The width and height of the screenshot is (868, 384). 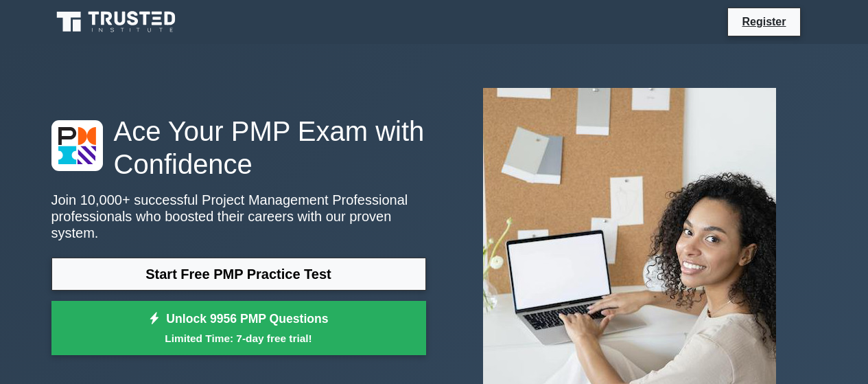 I want to click on small: Limited Time: 7-day free trial!, so click(x=239, y=338).